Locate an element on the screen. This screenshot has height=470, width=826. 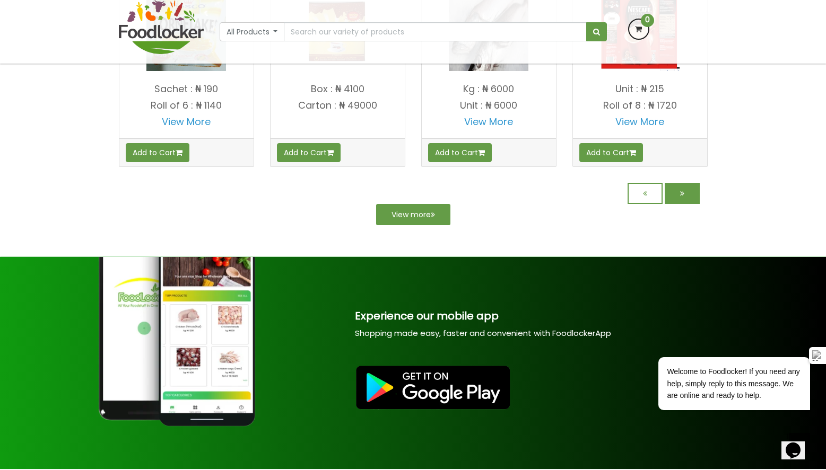
p: Box : ₦ 4100 is located at coordinates (337, 89).